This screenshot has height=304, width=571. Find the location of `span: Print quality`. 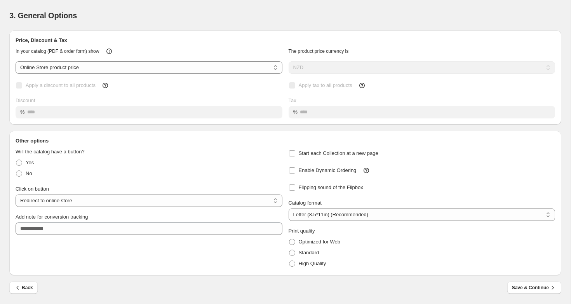

span: Print quality is located at coordinates (302, 231).